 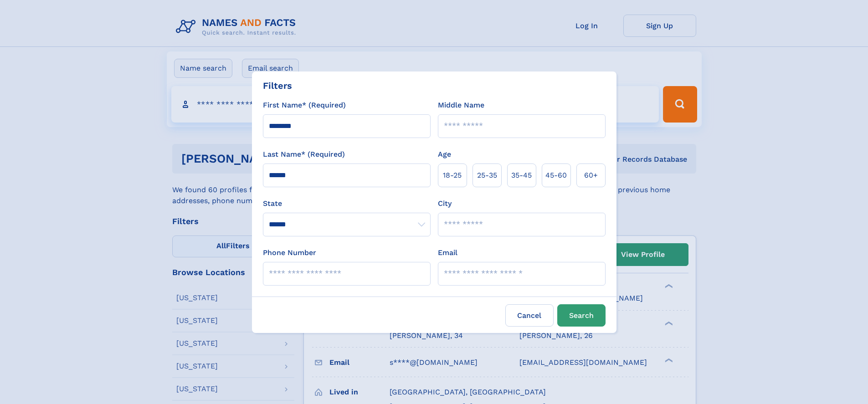 What do you see at coordinates (591, 175) in the screenshot?
I see `span: 60+` at bounding box center [591, 175].